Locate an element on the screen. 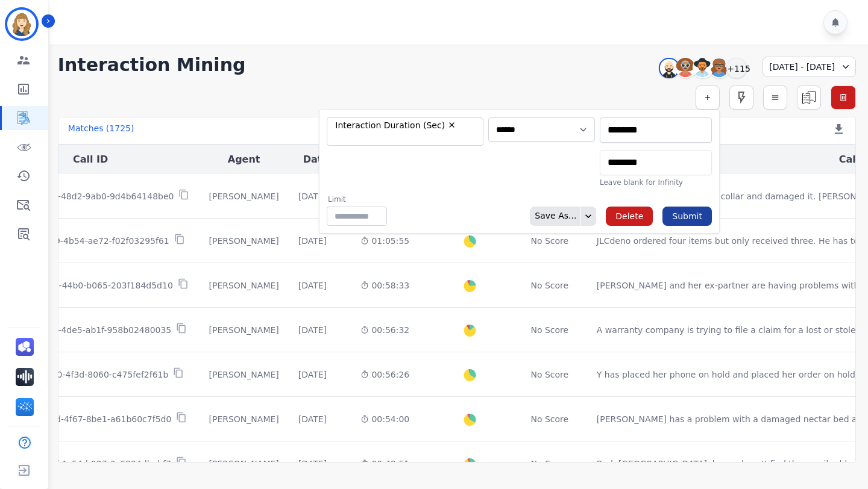 The width and height of the screenshot is (868, 489). div: Leave blank for Infinity is located at coordinates (656, 182).